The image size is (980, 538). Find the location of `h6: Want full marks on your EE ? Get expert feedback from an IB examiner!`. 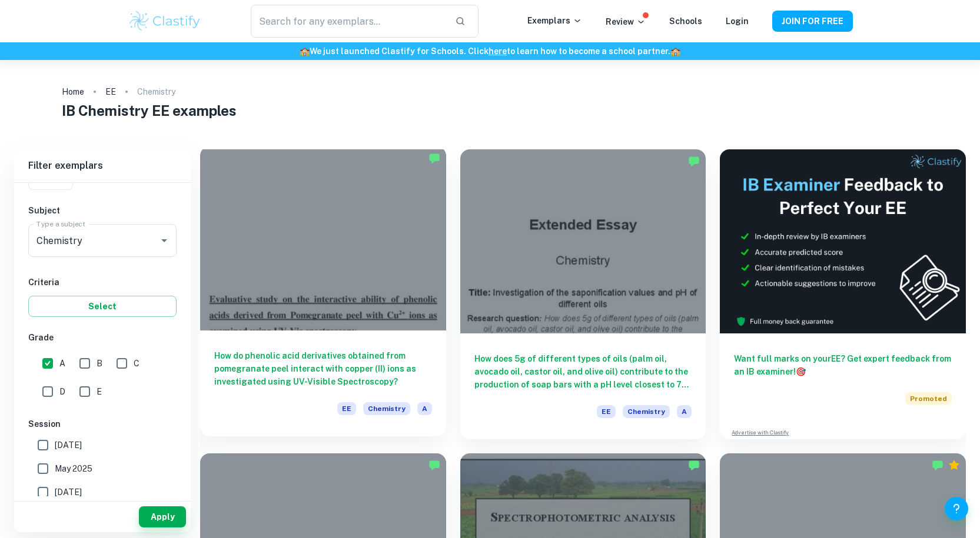

h6: Want full marks on your EE ? Get expert feedback from an IB examiner! is located at coordinates (843, 365).